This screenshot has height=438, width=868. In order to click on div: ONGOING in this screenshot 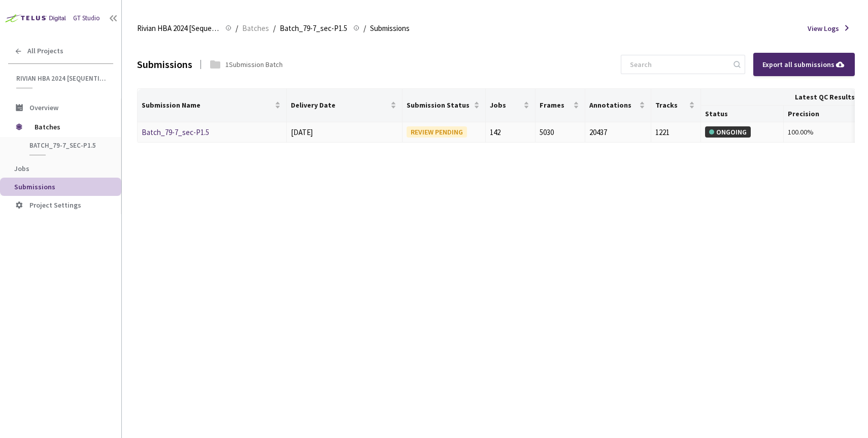, I will do `click(728, 132)`.